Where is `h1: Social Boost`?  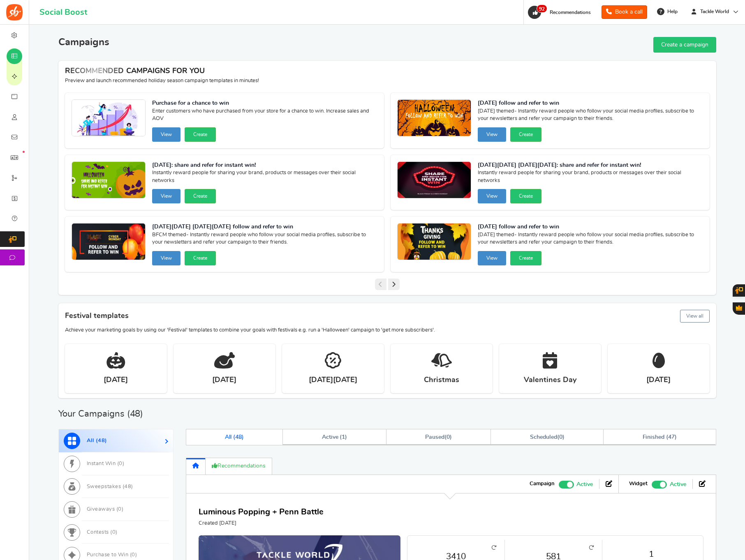 h1: Social Boost is located at coordinates (63, 13).